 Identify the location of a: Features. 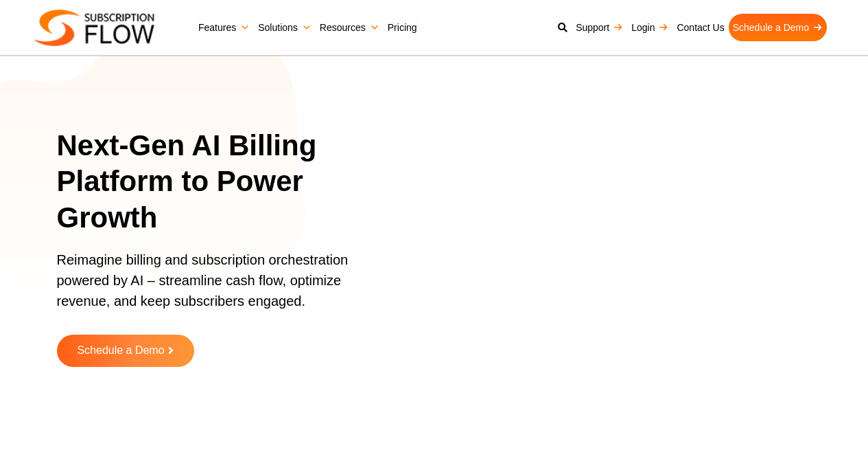
(223, 27).